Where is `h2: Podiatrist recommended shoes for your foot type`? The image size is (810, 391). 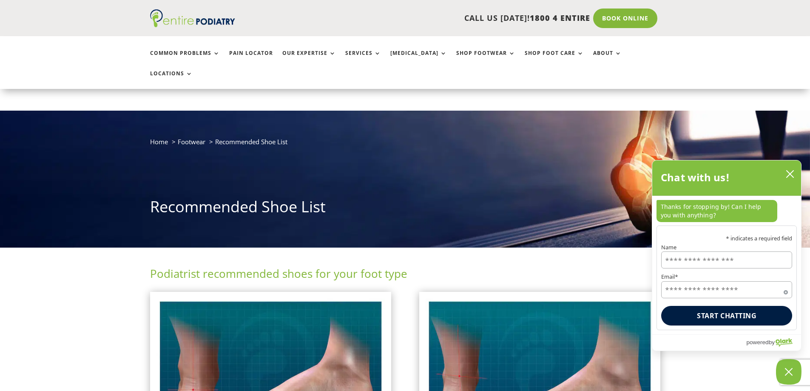 h2: Podiatrist recommended shoes for your foot type is located at coordinates (405, 275).